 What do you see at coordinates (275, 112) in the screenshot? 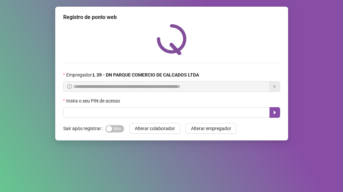
I see `span: caret-right` at bounding box center [275, 112].